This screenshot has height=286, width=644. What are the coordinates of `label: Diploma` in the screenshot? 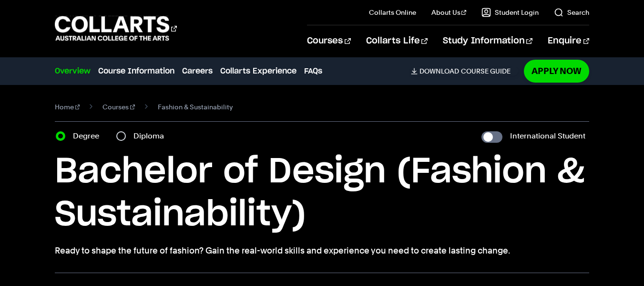 It's located at (152, 136).